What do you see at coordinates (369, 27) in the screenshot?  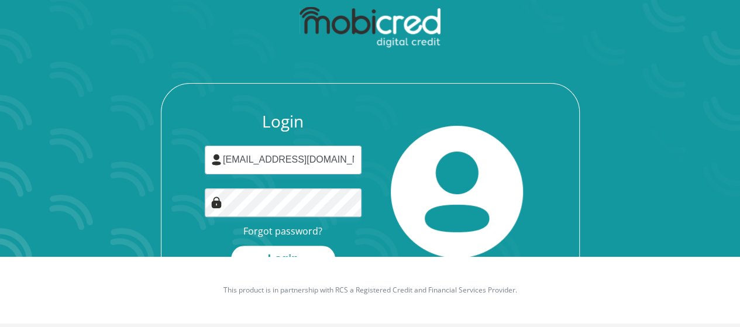 I see `img: mobicred logo` at bounding box center [369, 27].